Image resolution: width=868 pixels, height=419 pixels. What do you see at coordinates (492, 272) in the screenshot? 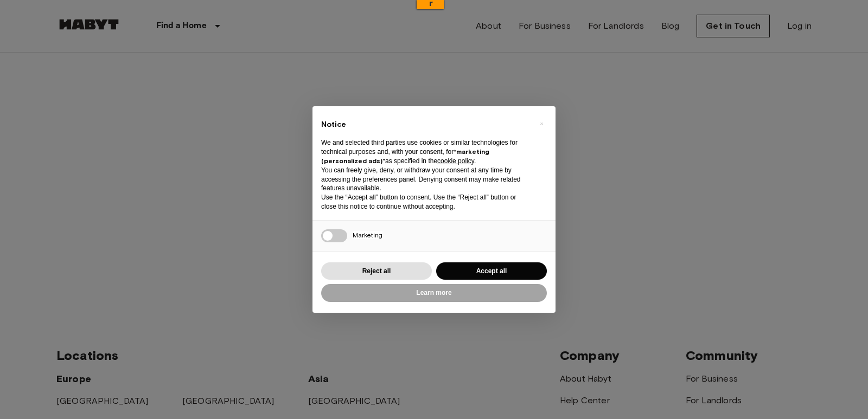
I see `button: Accept all` at bounding box center [492, 272].